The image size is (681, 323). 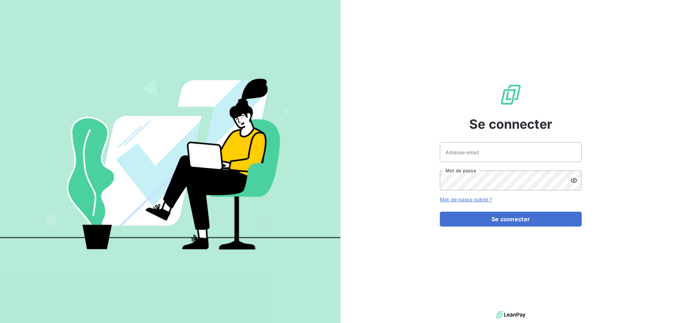 I want to click on img: logo, so click(x=511, y=315).